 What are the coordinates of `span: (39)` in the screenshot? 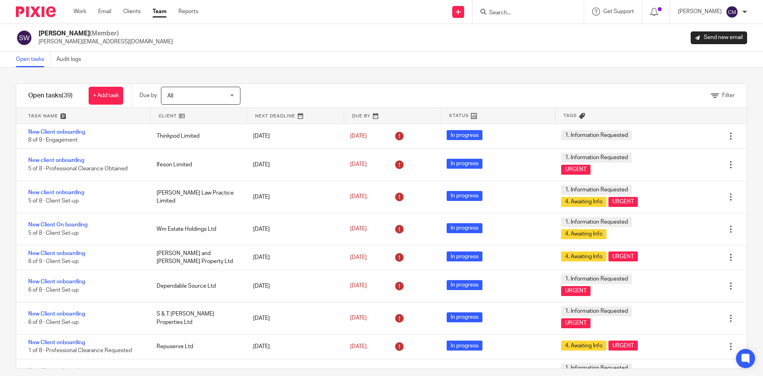 It's located at (67, 95).